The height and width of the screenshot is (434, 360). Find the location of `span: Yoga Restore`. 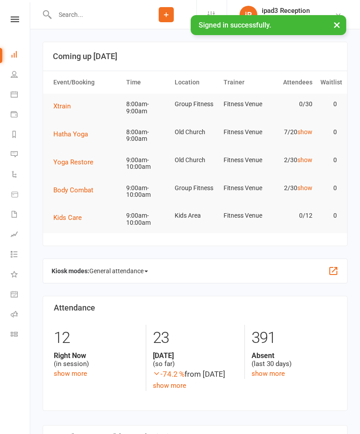

span: Yoga Restore is located at coordinates (73, 162).